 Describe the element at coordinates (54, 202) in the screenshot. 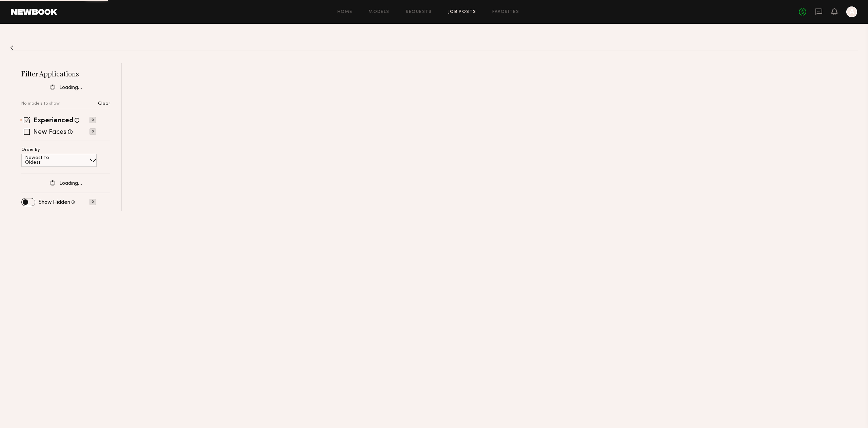

I see `label: Show Hidden` at that location.